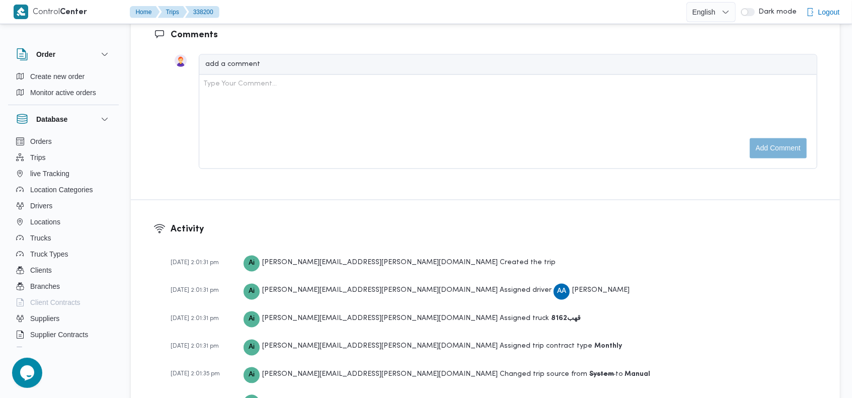 This screenshot has height=398, width=852. I want to click on button: Database, so click(63, 119).